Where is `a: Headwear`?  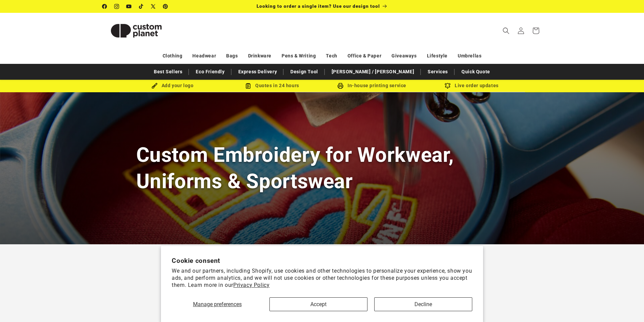 a: Headwear is located at coordinates (204, 56).